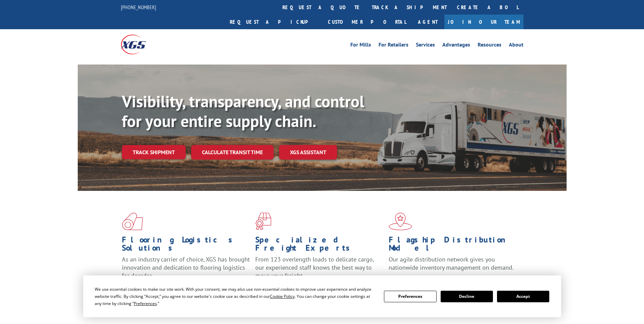 The width and height of the screenshot is (644, 324). What do you see at coordinates (243, 110) in the screenshot?
I see `b: Visibility, transparency, and control for your entire supply chain.` at bounding box center [243, 110].